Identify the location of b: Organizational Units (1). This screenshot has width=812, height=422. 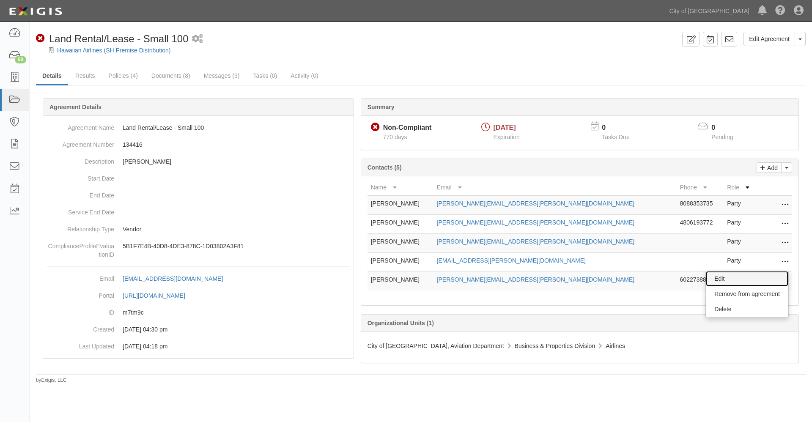
(401, 323).